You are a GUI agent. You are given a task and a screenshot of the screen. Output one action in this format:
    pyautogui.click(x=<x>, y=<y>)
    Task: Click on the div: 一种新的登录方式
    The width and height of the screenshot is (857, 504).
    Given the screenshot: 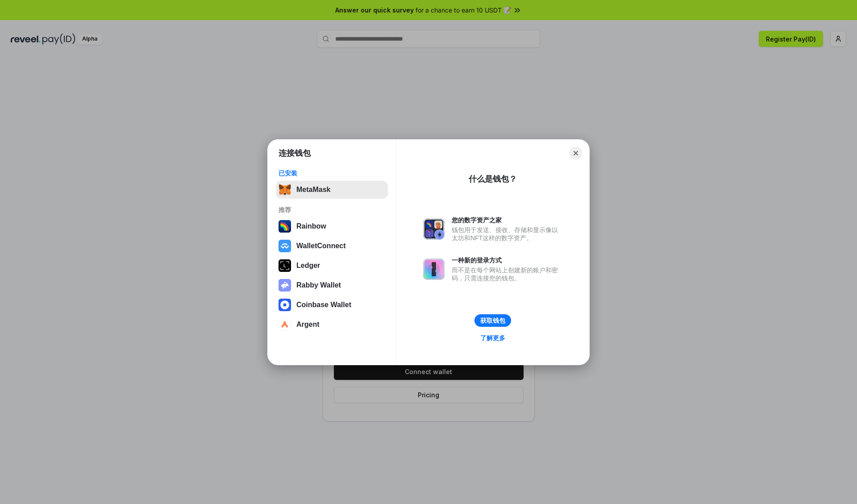 What is the action you would take?
    pyautogui.click(x=507, y=260)
    